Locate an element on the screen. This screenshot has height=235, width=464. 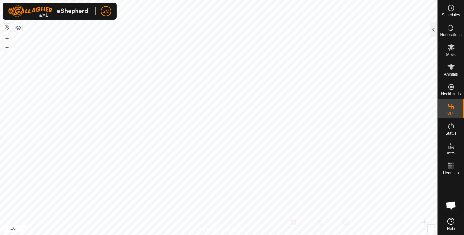
span: Animals is located at coordinates (451, 74).